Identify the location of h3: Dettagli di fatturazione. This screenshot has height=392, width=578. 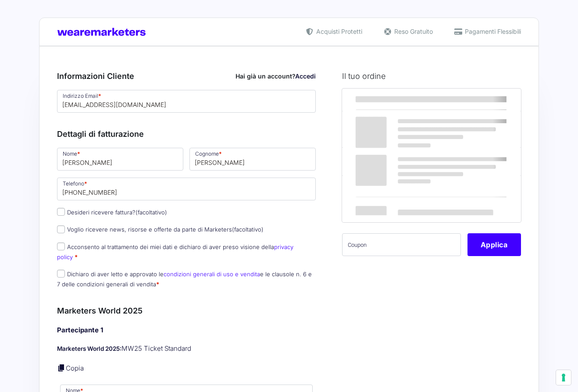
(186, 134).